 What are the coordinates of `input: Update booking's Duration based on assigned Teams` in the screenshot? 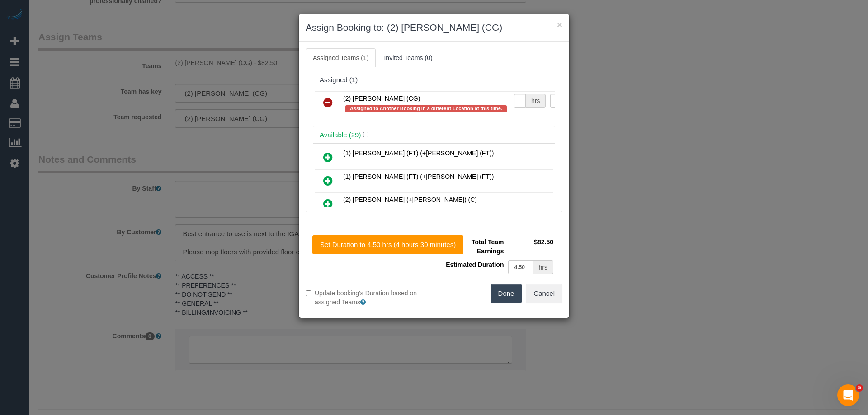 It's located at (309, 293).